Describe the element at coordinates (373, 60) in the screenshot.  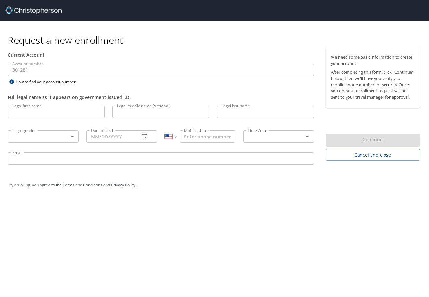
I see `p: We need some basic information to create your account.` at that location.